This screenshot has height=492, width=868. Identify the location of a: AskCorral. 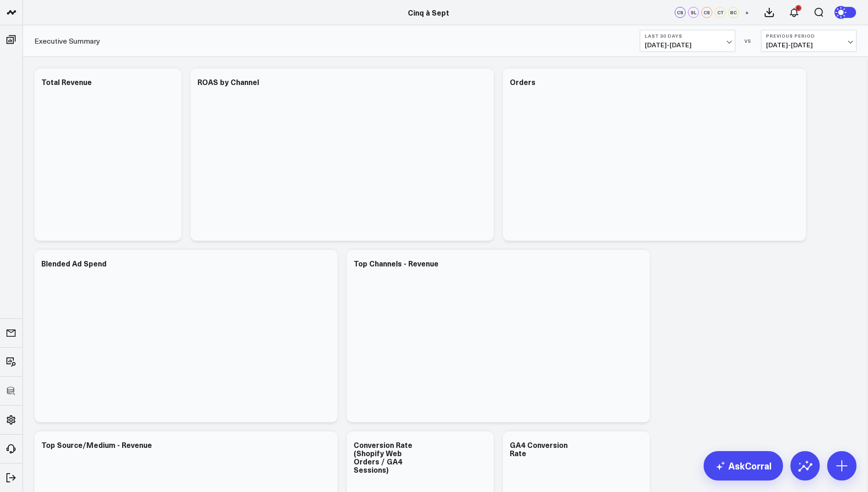
(743, 465).